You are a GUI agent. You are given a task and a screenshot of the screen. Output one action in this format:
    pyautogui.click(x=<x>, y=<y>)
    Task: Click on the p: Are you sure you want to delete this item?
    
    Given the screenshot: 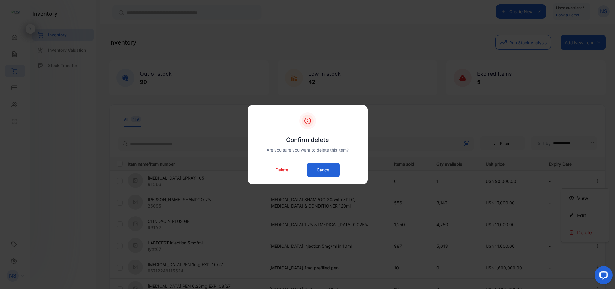 What is the action you would take?
    pyautogui.click(x=308, y=150)
    